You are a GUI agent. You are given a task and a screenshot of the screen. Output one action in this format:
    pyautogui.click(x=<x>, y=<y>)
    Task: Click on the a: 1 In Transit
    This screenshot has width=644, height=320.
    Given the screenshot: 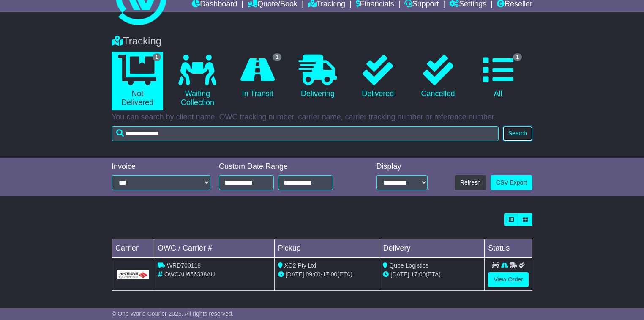 What is the action you would take?
    pyautogui.click(x=257, y=77)
    